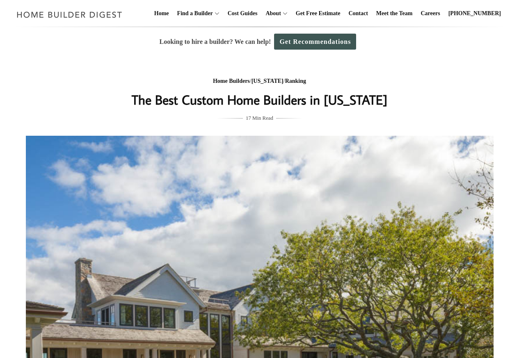 This screenshot has height=358, width=519. I want to click on a: Contact, so click(358, 14).